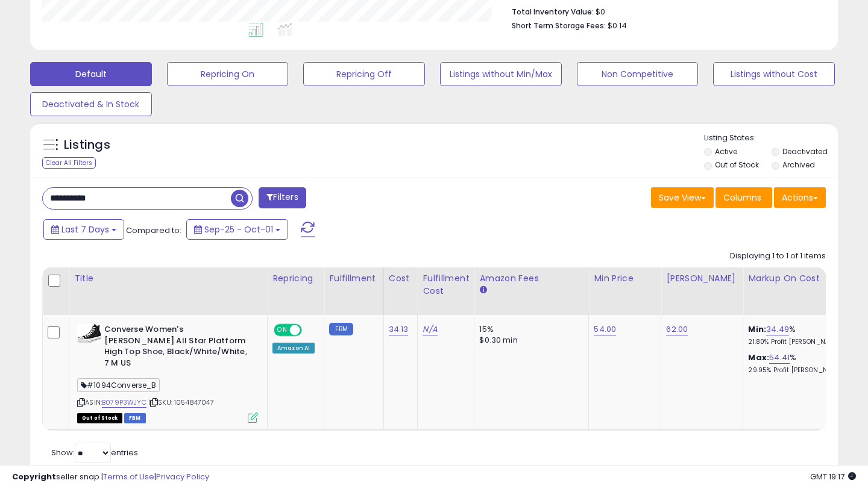 The height and width of the screenshot is (489, 868). I want to click on button: Repricing Off, so click(364, 74).